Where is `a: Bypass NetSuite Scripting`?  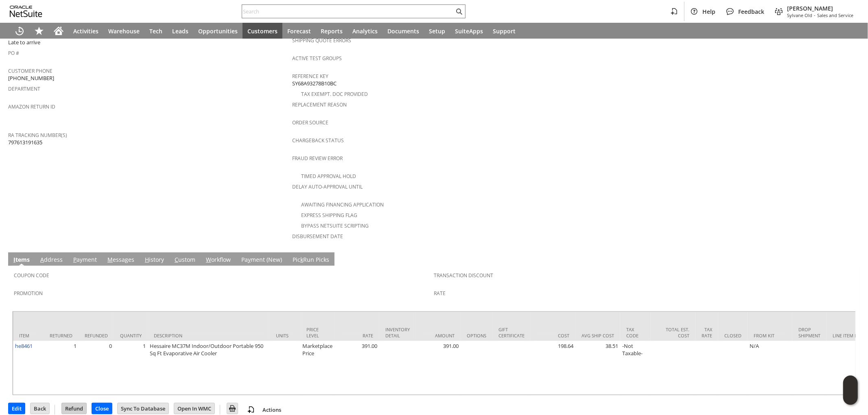 a: Bypass NetSuite Scripting is located at coordinates (335, 226).